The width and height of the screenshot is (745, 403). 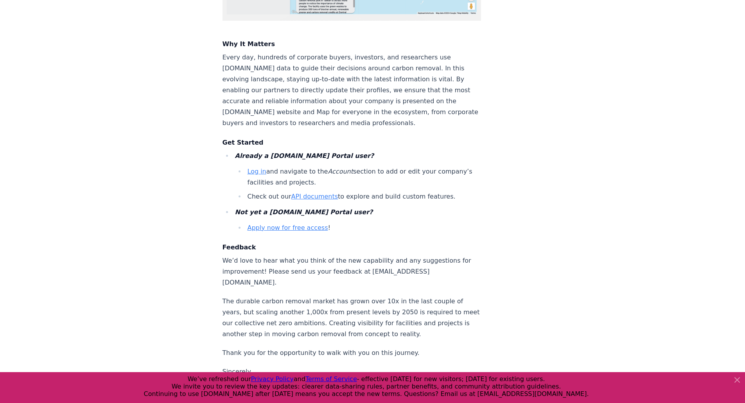 I want to click on em: Account, so click(x=340, y=171).